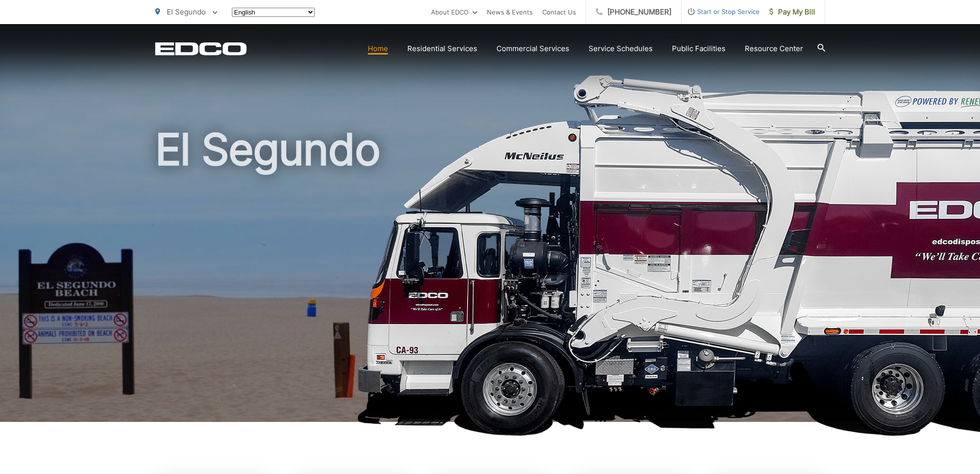 The image size is (980, 474). I want to click on span: Pay My Bill, so click(792, 13).